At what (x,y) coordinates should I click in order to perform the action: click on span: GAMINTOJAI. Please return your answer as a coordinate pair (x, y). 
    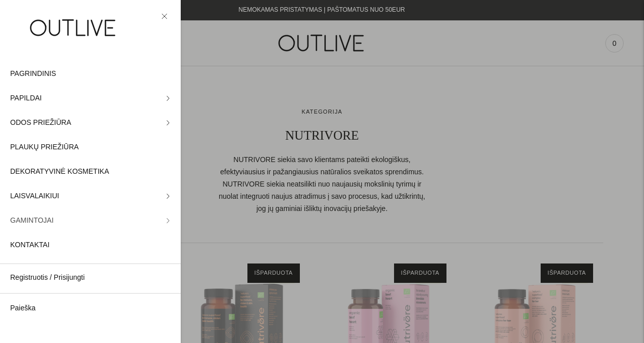
    Looking at the image, I should click on (32, 220).